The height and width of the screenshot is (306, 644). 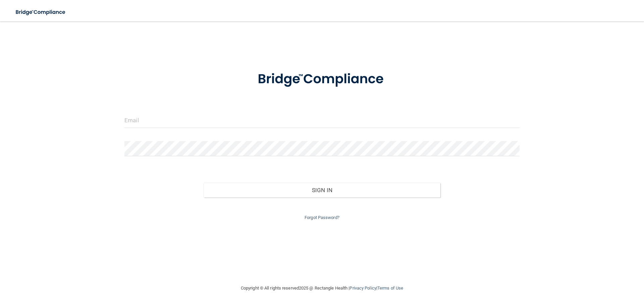 I want to click on a: Privacy Policy, so click(x=363, y=288).